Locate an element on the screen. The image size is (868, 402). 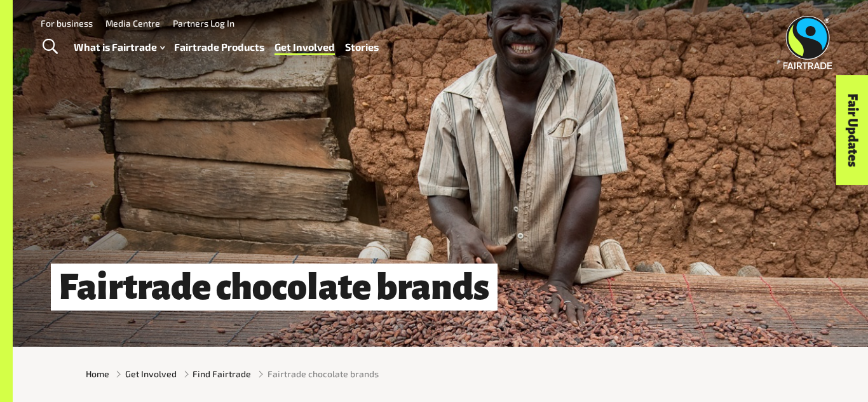
a: Home is located at coordinates (97, 374).